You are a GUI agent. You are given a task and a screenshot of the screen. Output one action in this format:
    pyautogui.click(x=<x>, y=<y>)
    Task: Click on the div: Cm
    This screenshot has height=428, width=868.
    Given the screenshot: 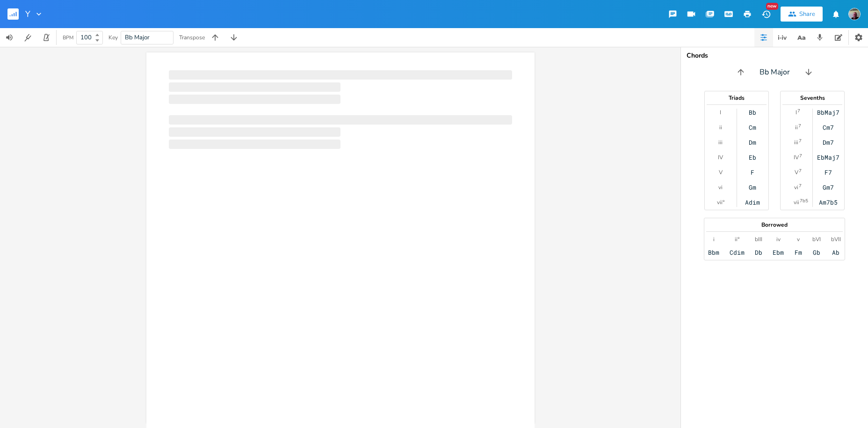 What is the action you would take?
    pyautogui.click(x=753, y=127)
    